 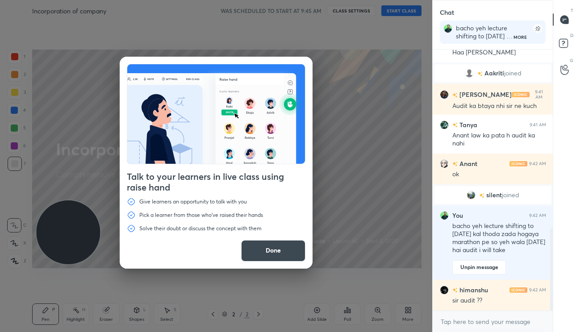 I want to click on button: Done, so click(x=273, y=251).